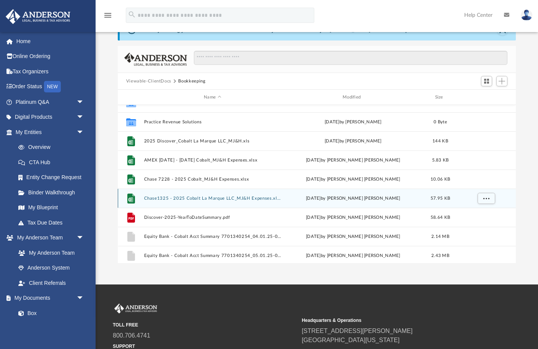 This screenshot has width=538, height=349. I want to click on a: My Documentsarrow_drop_down, so click(49, 299).